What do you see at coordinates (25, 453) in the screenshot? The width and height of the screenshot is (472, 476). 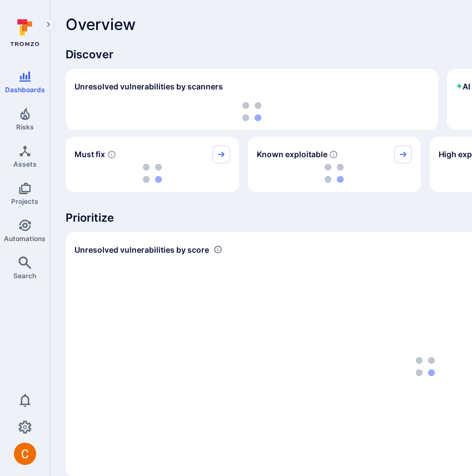 I see `img: ACg8ocJuq_DPPTkXyD9OlTnVLvDrpObecjcADscmEHLMiTyEnTELew=s96-c` at bounding box center [25, 453].